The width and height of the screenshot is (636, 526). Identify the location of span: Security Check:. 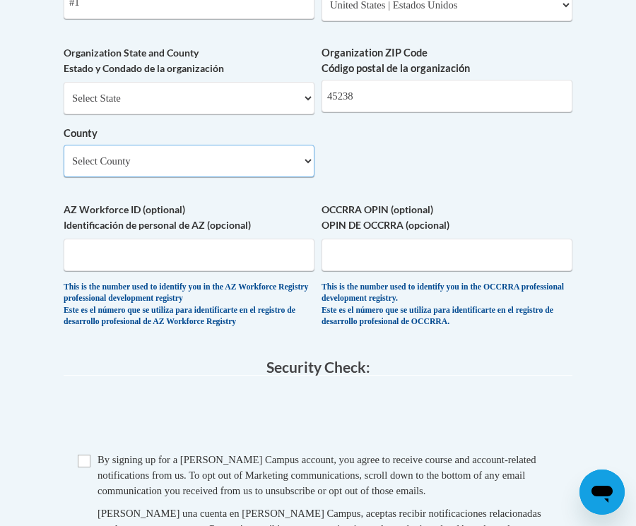
(318, 367).